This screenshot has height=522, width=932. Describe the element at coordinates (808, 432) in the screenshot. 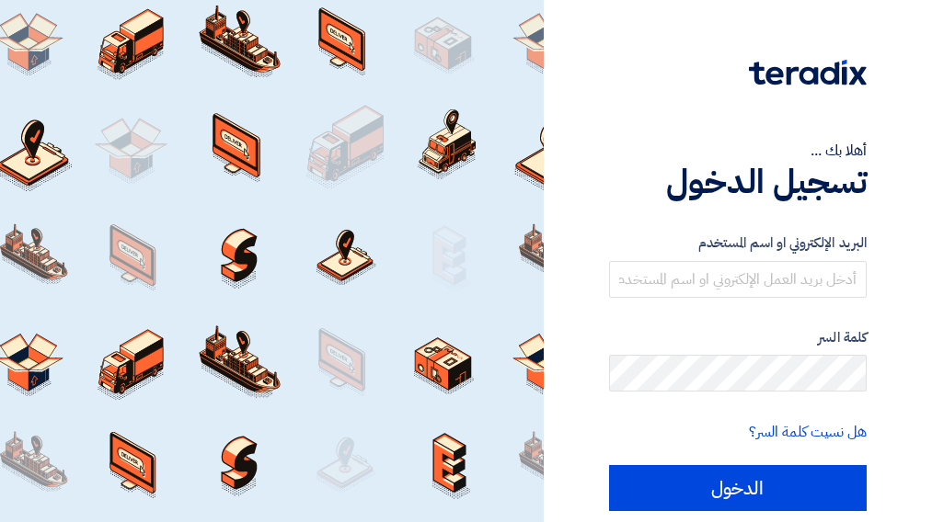

I see `a: هل نسيت كلمة السر؟` at that location.